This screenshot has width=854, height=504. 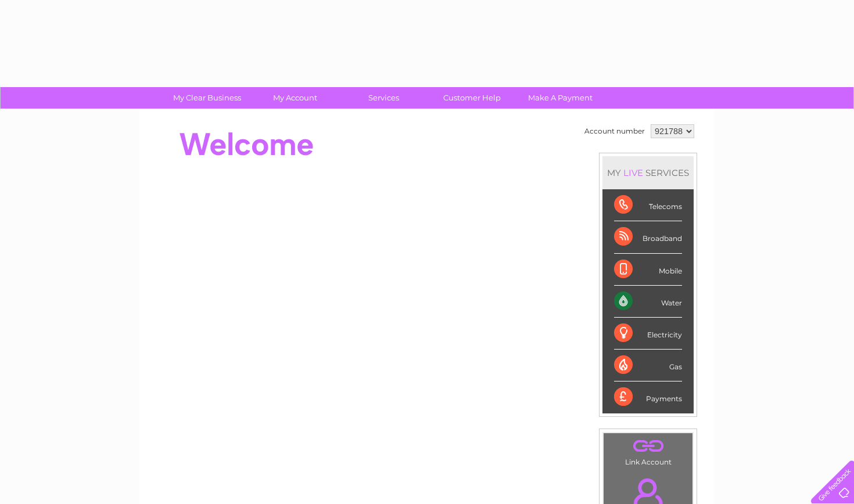 What do you see at coordinates (560, 98) in the screenshot?
I see `a: Make A Payment` at bounding box center [560, 98].